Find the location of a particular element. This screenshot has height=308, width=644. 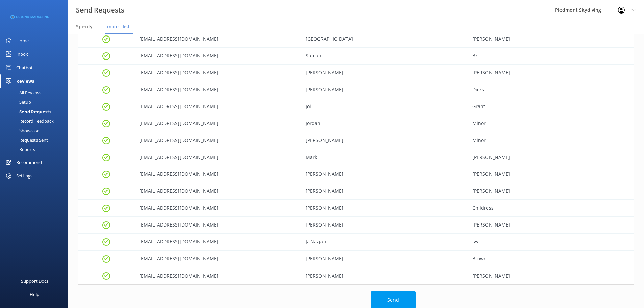

div: Severino is located at coordinates (550, 191).